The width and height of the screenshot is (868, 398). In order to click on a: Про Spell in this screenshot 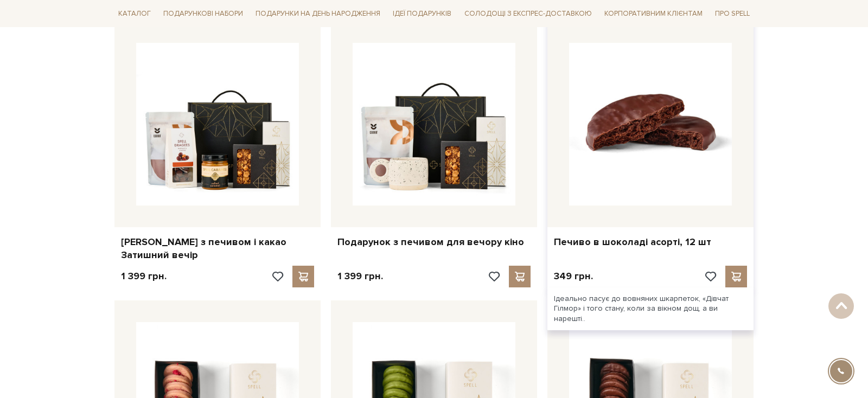, I will do `click(732, 14)`.